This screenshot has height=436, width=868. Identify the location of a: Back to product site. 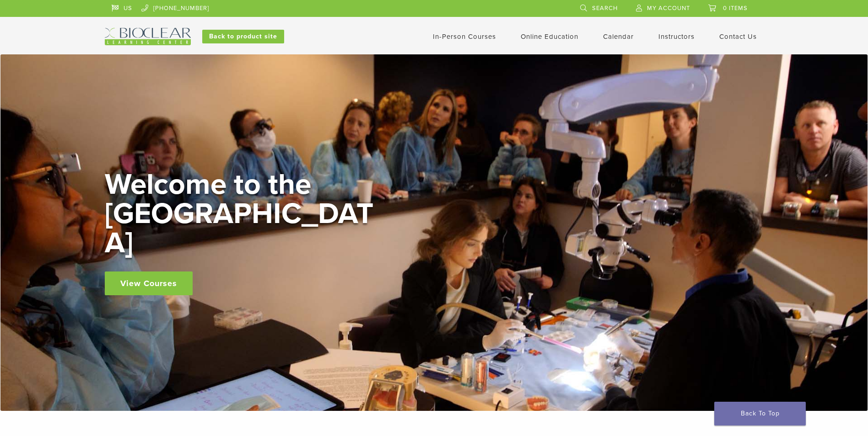
(243, 37).